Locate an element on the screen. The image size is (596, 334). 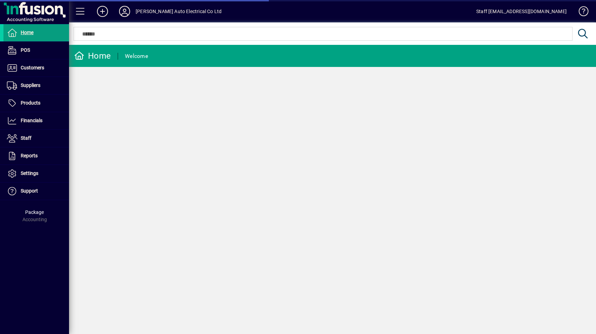
span: Reports is located at coordinates (29, 156).